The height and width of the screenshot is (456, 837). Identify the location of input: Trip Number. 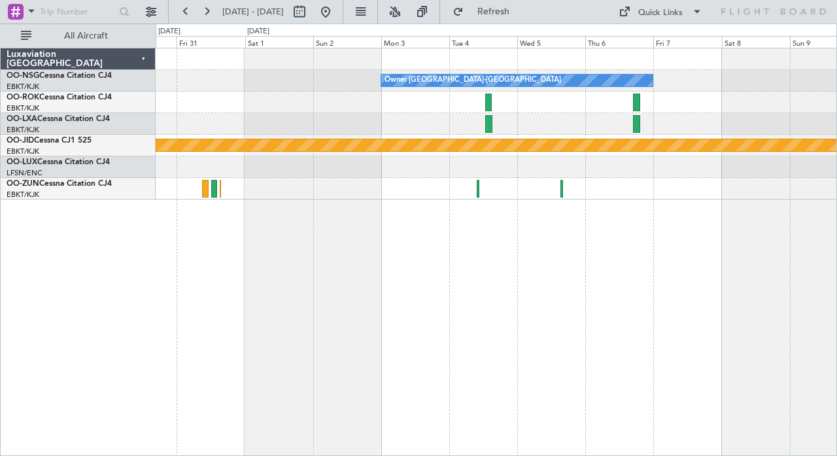
(77, 12).